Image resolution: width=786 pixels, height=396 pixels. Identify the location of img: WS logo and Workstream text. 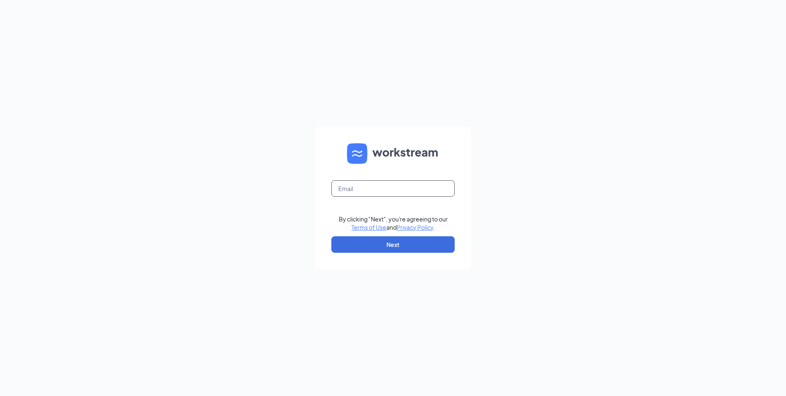
(393, 153).